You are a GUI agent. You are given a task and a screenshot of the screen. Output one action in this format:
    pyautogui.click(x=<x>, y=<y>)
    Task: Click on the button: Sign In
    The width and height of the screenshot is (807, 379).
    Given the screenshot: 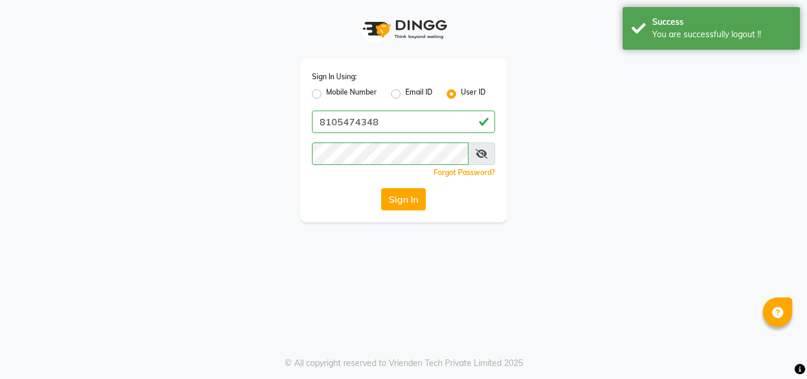 What is the action you would take?
    pyautogui.click(x=404, y=199)
    